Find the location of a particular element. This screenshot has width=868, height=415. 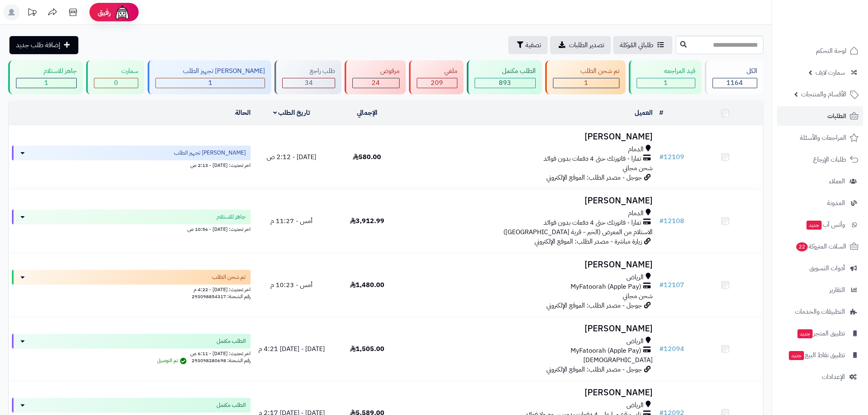

div: طلب راجع is located at coordinates (309, 71).